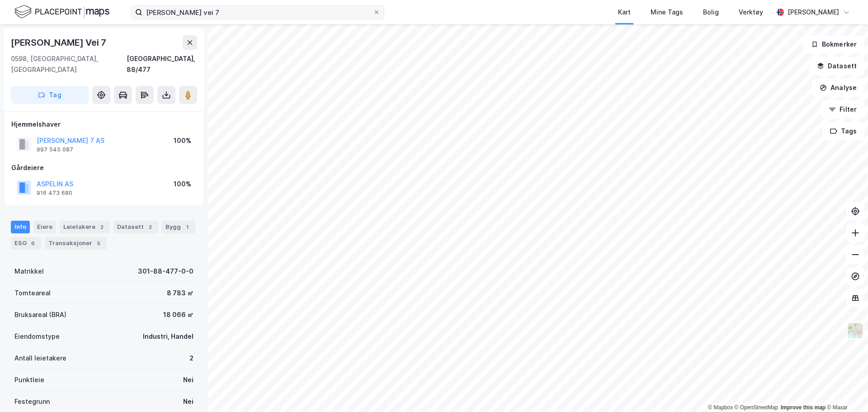 Image resolution: width=868 pixels, height=412 pixels. What do you see at coordinates (99, 243) in the screenshot?
I see `div: 5` at bounding box center [99, 243].